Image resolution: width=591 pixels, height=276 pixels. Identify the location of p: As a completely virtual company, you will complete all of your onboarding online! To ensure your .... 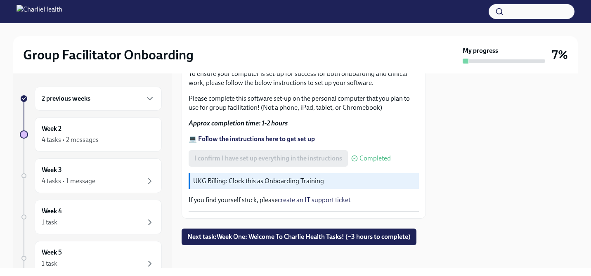
(304, 74).